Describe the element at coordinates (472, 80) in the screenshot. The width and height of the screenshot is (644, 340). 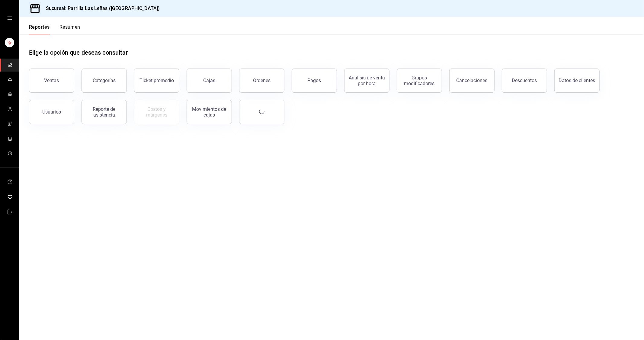
I see `div: Cancelaciones` at that location.